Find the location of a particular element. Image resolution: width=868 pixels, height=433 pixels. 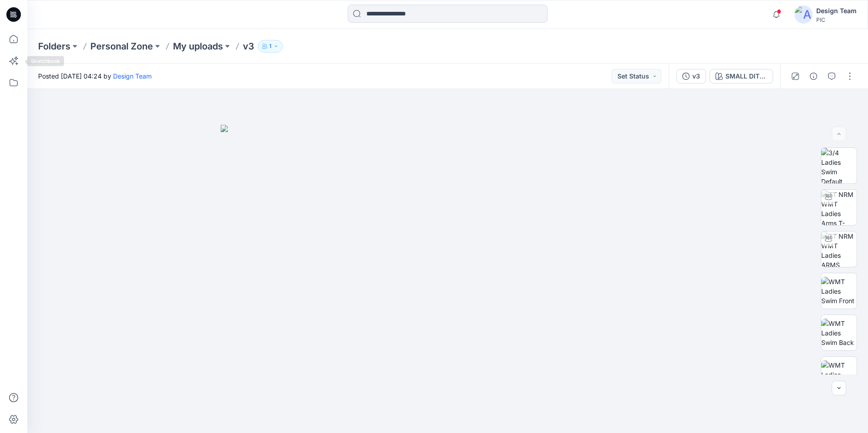

button: Details is located at coordinates (814, 77).